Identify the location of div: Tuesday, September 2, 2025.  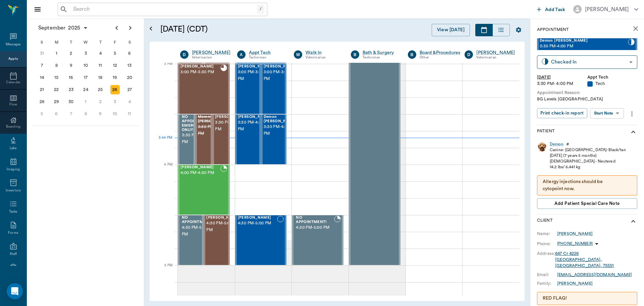
(71, 53).